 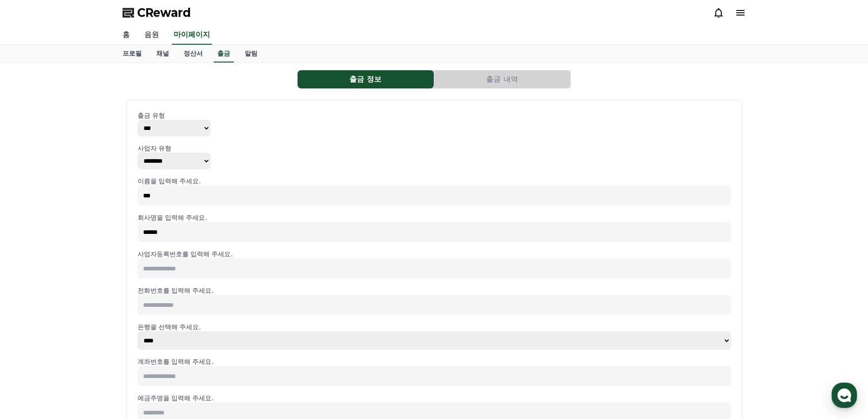 I want to click on a: 출금 정보, so click(x=366, y=79).